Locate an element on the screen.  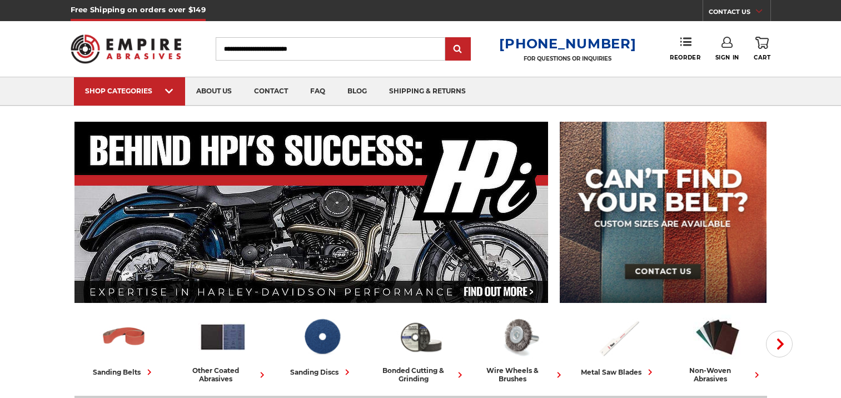
img: Wire Wheels & Brushes is located at coordinates (520, 337).